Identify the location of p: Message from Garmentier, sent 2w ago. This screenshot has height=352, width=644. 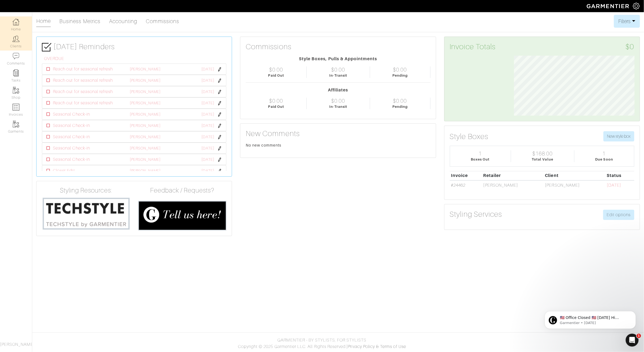
(58, 23).